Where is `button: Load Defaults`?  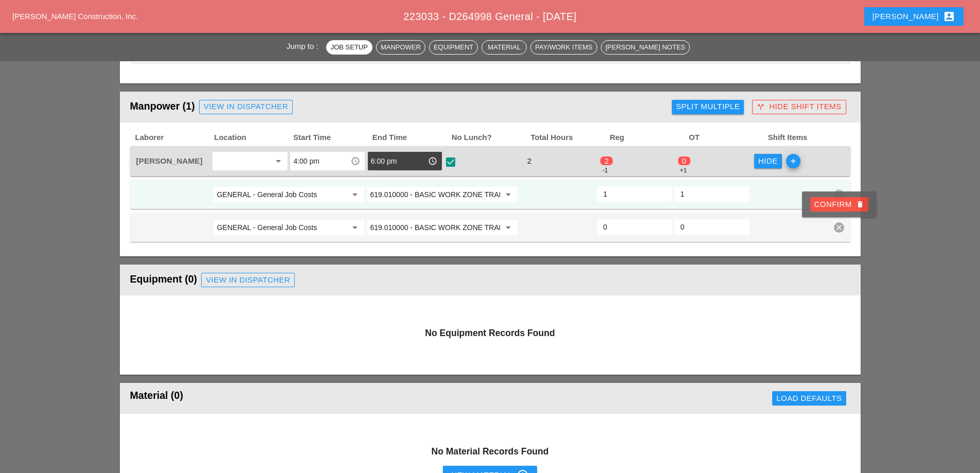
button: Load Defaults is located at coordinates (809, 399).